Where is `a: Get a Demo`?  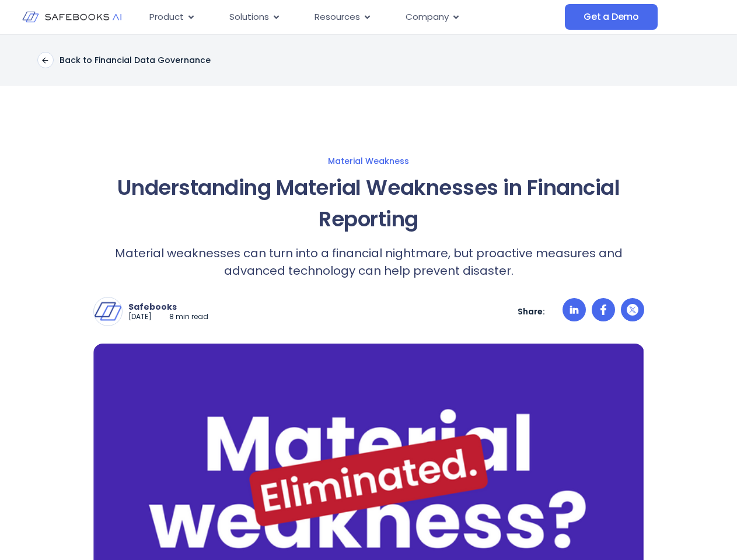
a: Get a Demo is located at coordinates (611, 17).